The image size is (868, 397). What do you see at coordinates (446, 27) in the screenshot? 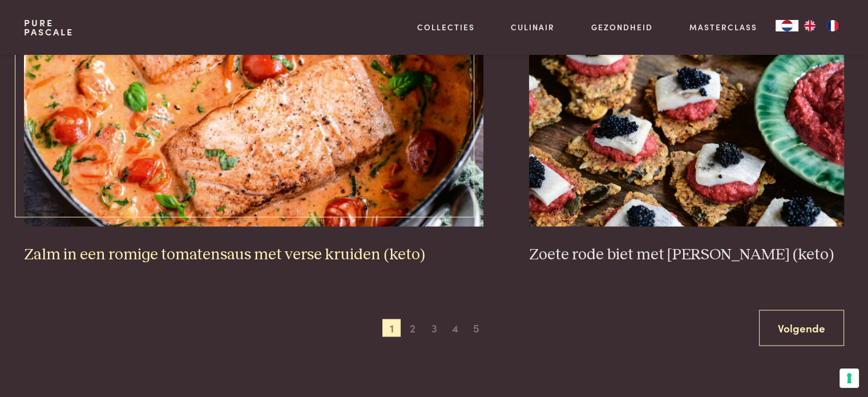
I see `a: Collecties` at bounding box center [446, 27].